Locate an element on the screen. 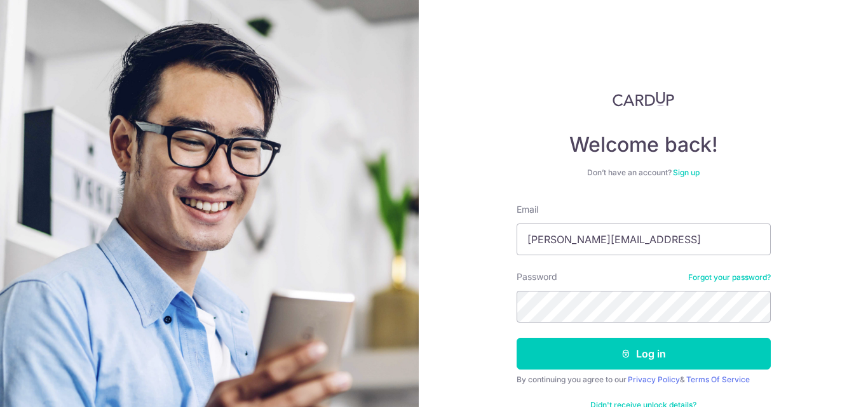  a: Sign up is located at coordinates (686, 172).